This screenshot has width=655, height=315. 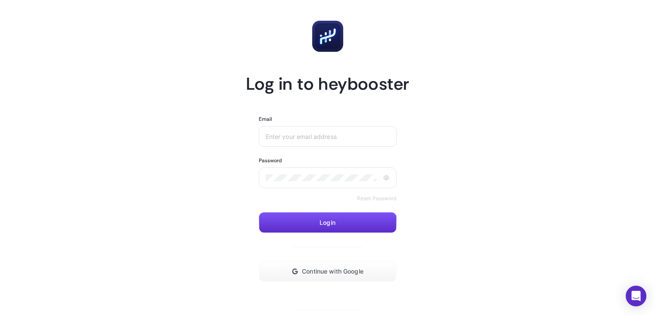 What do you see at coordinates (377, 198) in the screenshot?
I see `a: Reset Password` at bounding box center [377, 198].